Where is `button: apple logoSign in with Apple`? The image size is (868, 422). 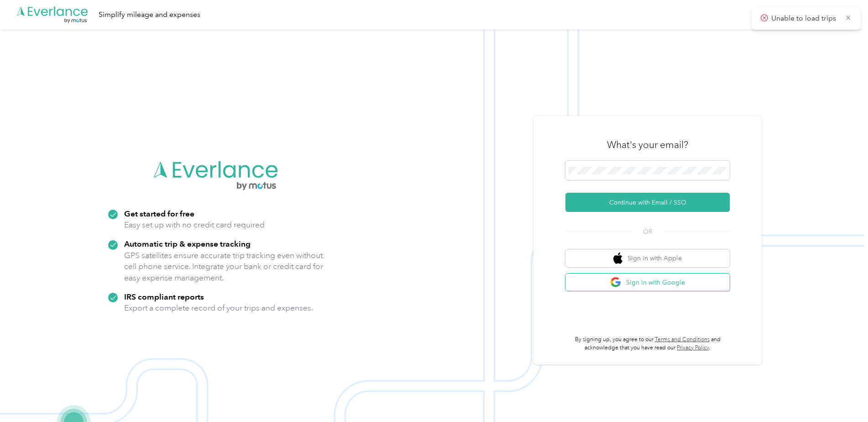 button: apple logoSign in with Apple is located at coordinates (647, 258).